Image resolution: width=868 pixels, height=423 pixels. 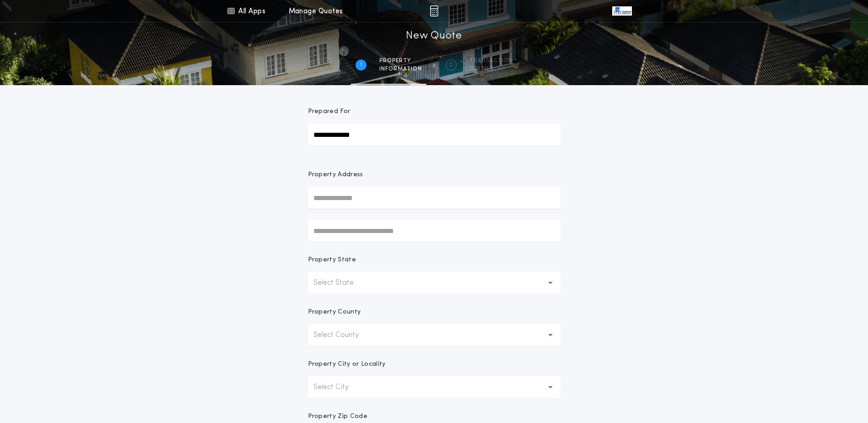 What do you see at coordinates (621, 11) in the screenshot?
I see `img: vs-icon` at bounding box center [621, 11].